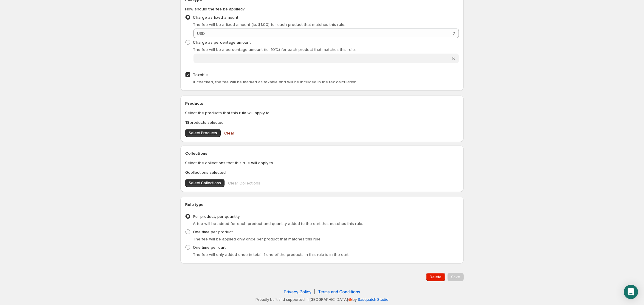  I want to click on span: USD, so click(201, 34).